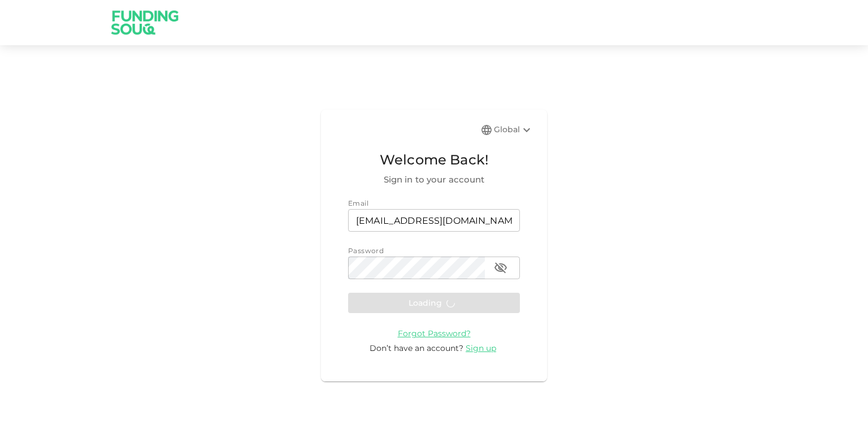 This screenshot has height=447, width=868. Describe the element at coordinates (481, 348) in the screenshot. I see `span: Sign up` at that location.